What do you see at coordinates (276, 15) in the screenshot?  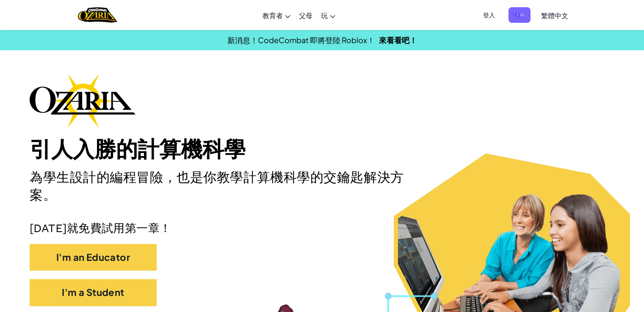 I see `a: 教育者` at bounding box center [276, 15].